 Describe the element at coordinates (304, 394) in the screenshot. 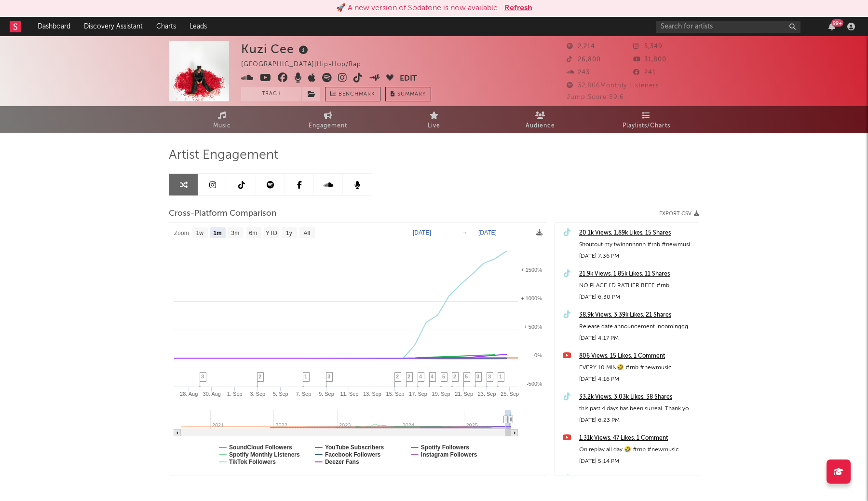

I see `text: 7. Sep` at that location.